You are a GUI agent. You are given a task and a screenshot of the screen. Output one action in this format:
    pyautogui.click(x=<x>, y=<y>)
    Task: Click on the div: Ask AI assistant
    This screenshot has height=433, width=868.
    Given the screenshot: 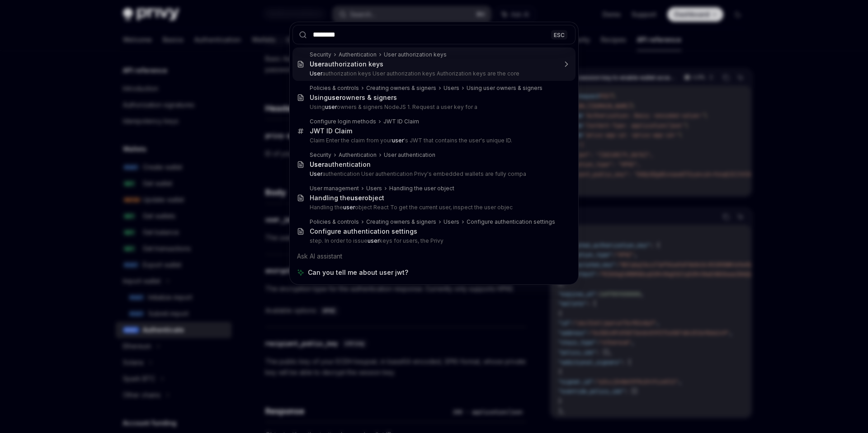 What is the action you would take?
    pyautogui.click(x=434, y=256)
    